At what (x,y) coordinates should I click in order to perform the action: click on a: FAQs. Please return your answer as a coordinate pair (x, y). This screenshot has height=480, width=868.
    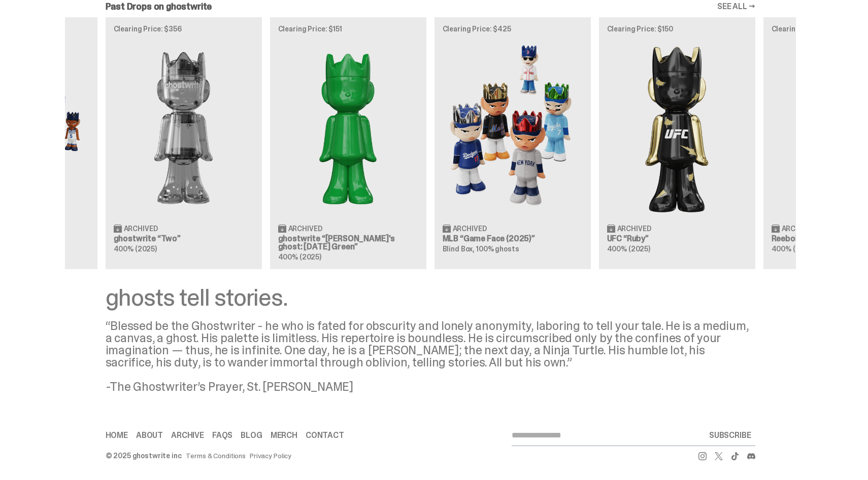
    Looking at the image, I should click on (223, 435).